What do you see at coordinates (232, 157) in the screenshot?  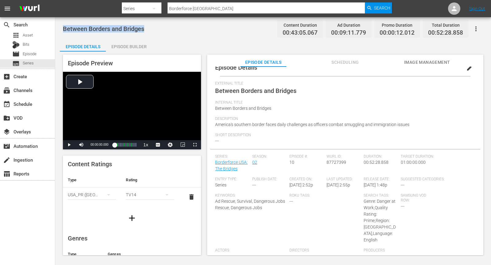 I see `span: Series:` at bounding box center [232, 157].